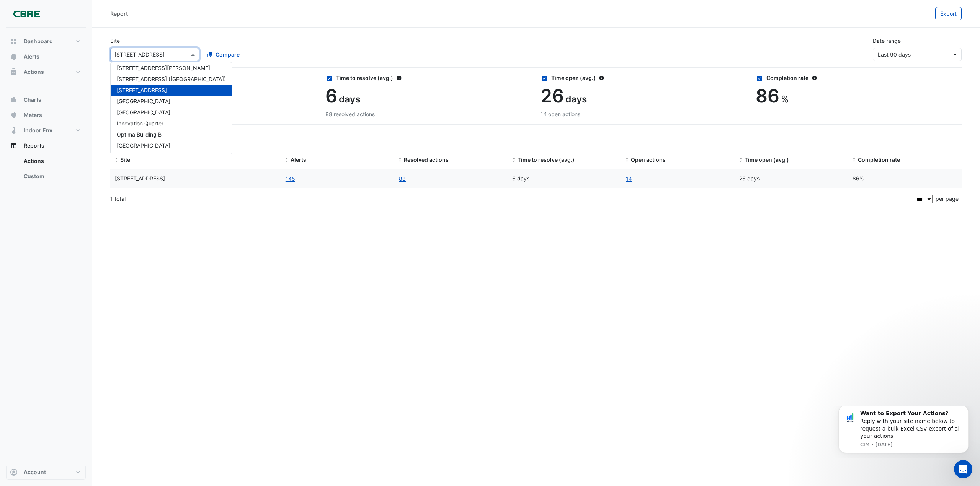  What do you see at coordinates (35, 472) in the screenshot?
I see `span: Account` at bounding box center [35, 472].